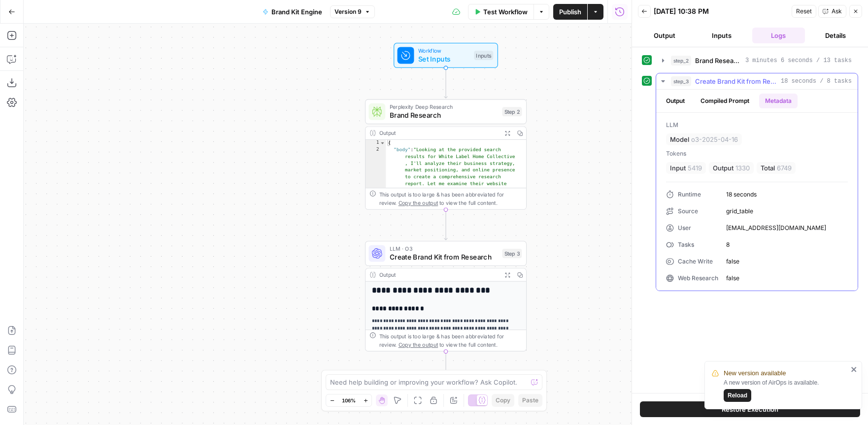 The image size is (868, 425). Describe the element at coordinates (715, 139) in the screenshot. I see `span: o3-2025-04-16` at that location.